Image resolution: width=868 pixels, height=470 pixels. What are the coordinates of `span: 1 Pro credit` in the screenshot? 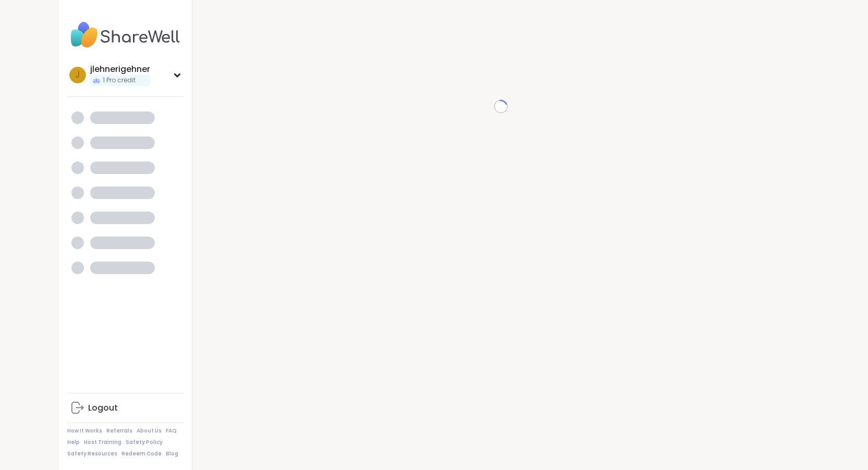 It's located at (119, 81).